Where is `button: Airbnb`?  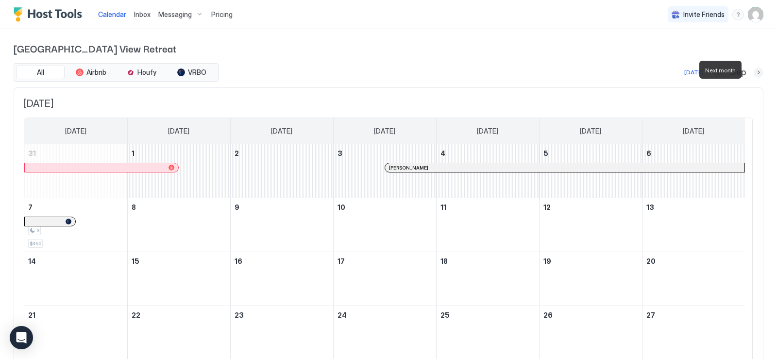
button: Airbnb is located at coordinates (91, 72).